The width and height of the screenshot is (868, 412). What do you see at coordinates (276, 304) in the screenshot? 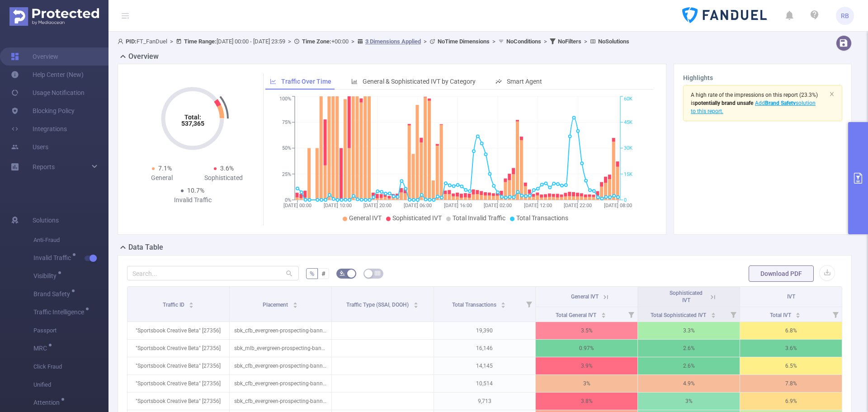
I see `span: Placement` at bounding box center [276, 304].